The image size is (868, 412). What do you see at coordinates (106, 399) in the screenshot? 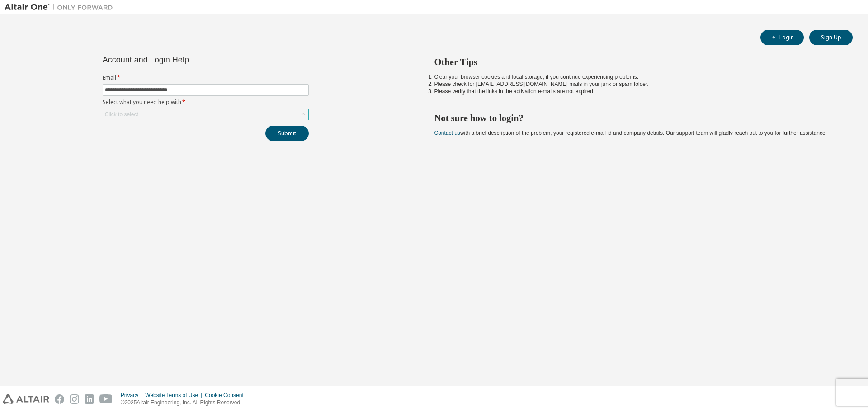
I see `img: youtube.svg` at bounding box center [106, 399].